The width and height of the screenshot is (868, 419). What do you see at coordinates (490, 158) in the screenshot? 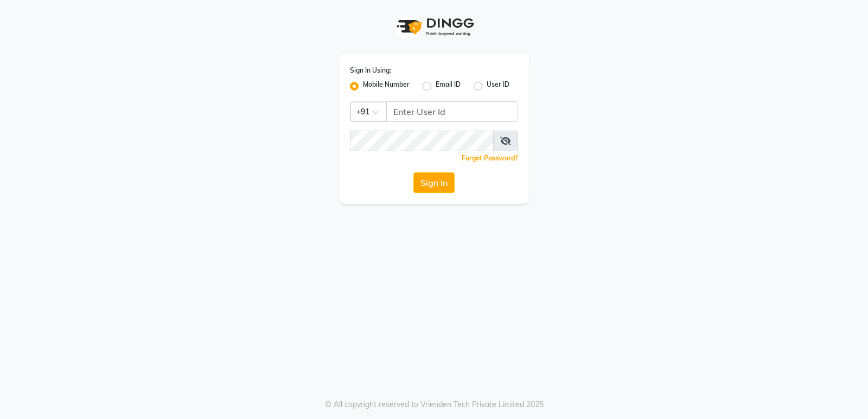
I see `a: Forgot Password?` at bounding box center [490, 158].